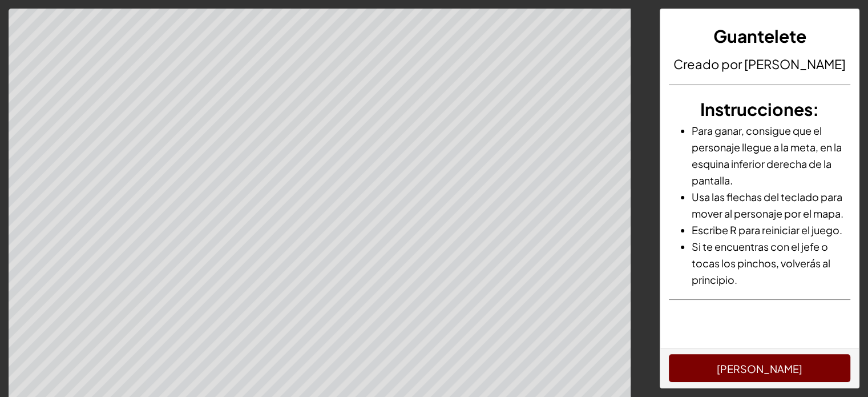 The image size is (868, 397). I want to click on font: Instrucciones, so click(756, 109).